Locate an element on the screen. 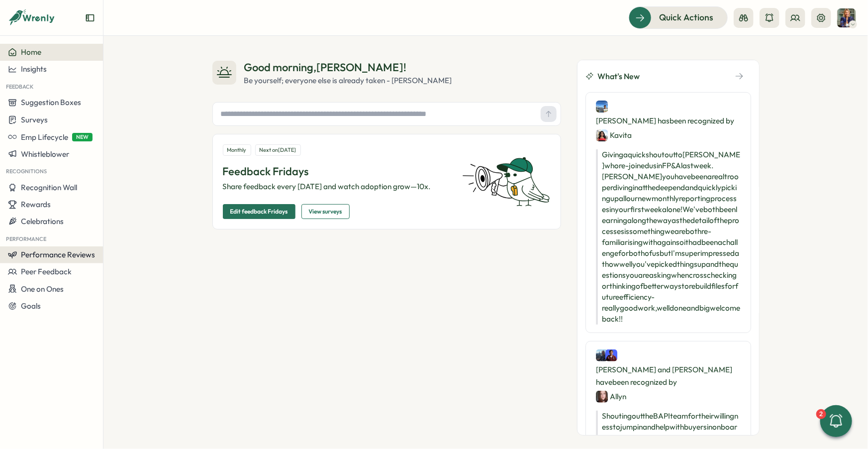 The height and width of the screenshot is (449, 868). div: Monthly is located at coordinates (237, 150).